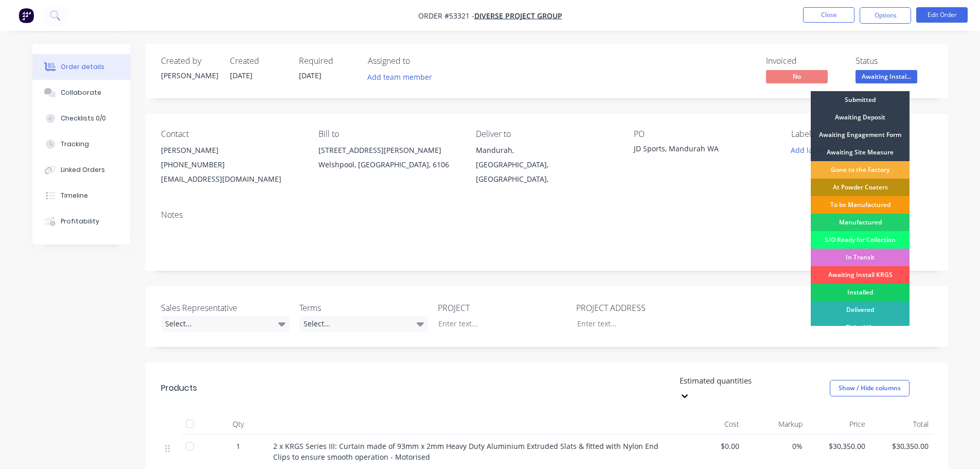  What do you see at coordinates (885, 15) in the screenshot?
I see `button: Options` at bounding box center [885, 15].